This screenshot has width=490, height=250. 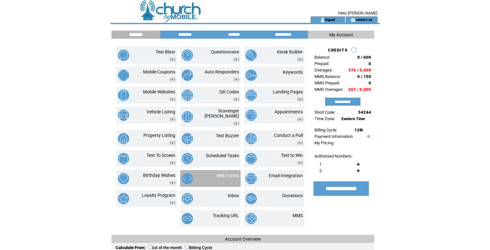 What do you see at coordinates (293, 72) in the screenshot?
I see `a: Keywords` at bounding box center [293, 72].